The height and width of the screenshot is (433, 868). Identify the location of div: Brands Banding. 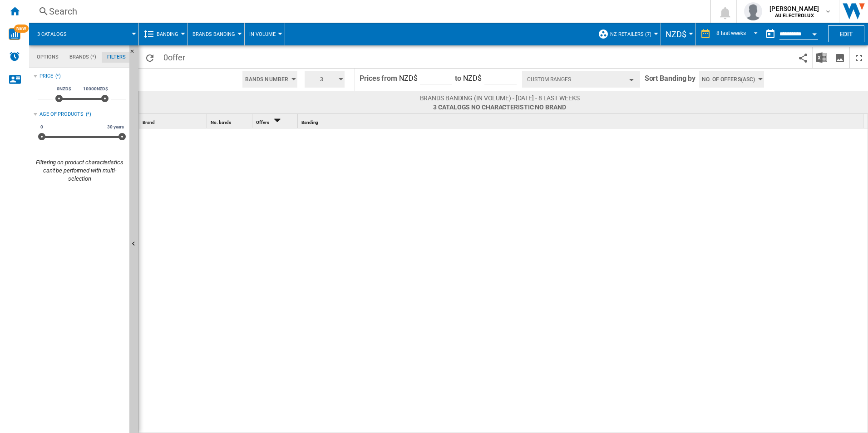
(216, 34).